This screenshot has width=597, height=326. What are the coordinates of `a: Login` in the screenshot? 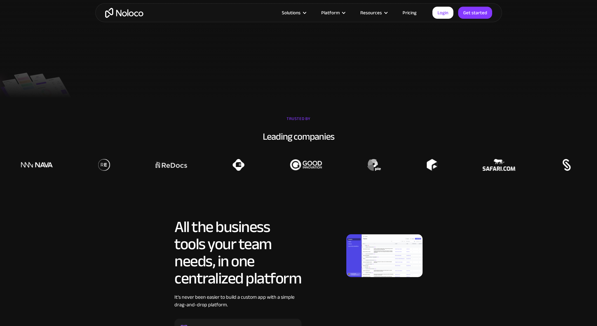 It's located at (443, 13).